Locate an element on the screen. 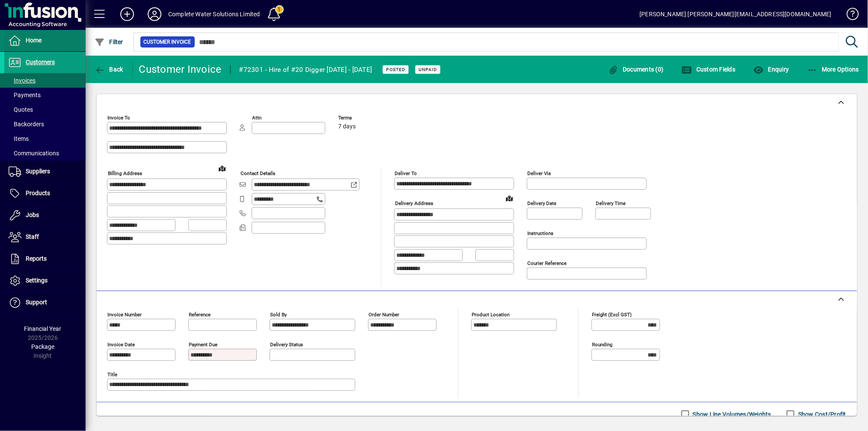  mat-label: Delivery time is located at coordinates (611, 203).